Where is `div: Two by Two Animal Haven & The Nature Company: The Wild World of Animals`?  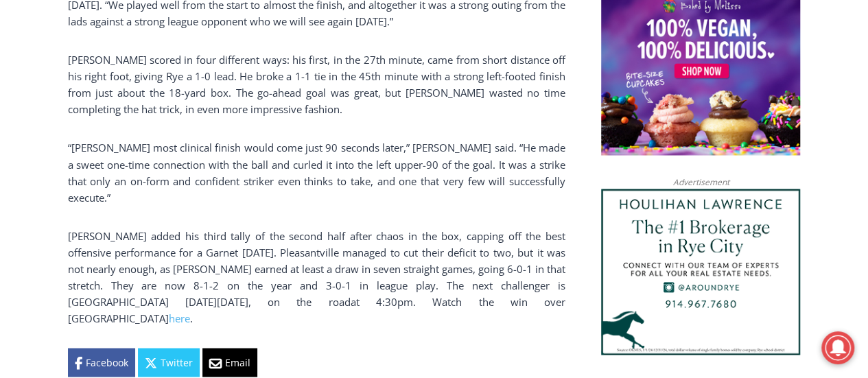 div: Two by Two Animal Haven & The Nature Company: The Wild World of Animals is located at coordinates (167, 82).